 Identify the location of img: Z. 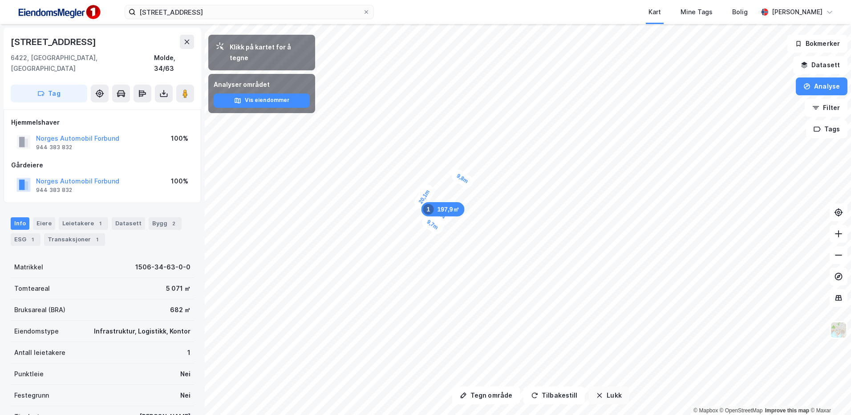
(838, 330).